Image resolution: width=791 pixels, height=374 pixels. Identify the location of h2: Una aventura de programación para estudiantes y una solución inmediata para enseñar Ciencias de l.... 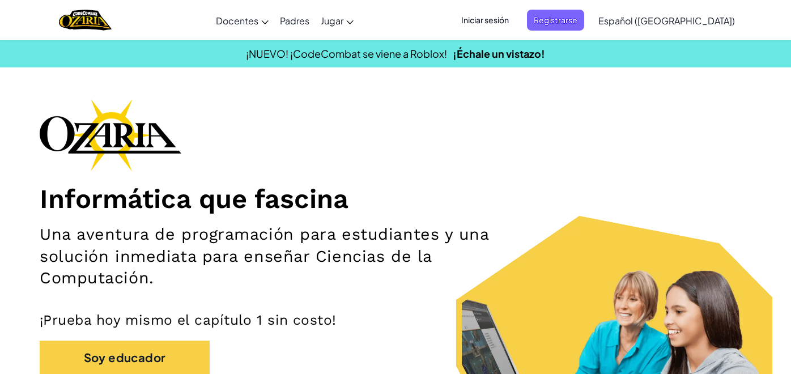
(278, 256).